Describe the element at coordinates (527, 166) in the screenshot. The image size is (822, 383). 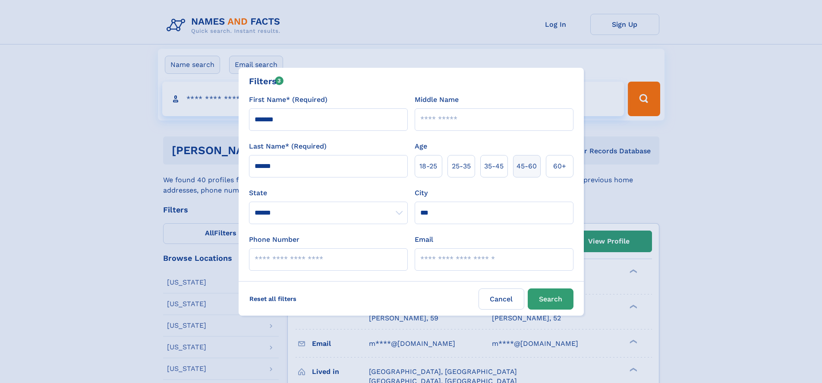
I see `span: 45‑60` at that location.